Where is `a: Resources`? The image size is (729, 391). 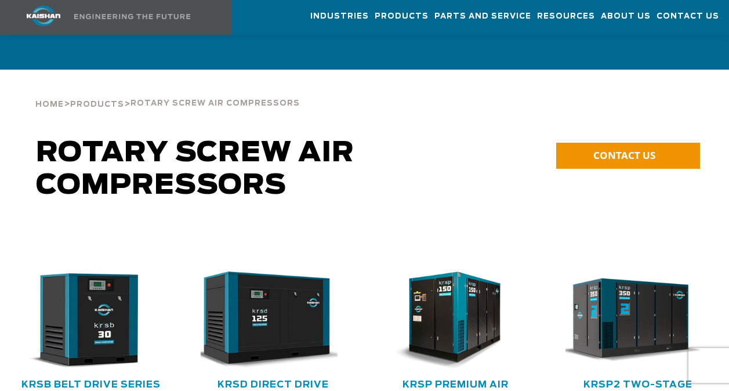 a: Resources is located at coordinates (566, 16).